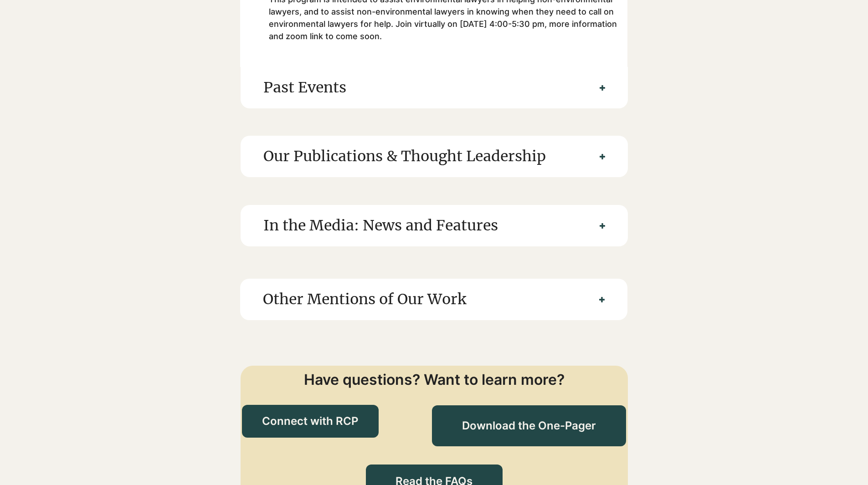 This screenshot has width=868, height=485. What do you see at coordinates (434, 156) in the screenshot?
I see `button: Our Publications & Thought Leadership` at bounding box center [434, 156].